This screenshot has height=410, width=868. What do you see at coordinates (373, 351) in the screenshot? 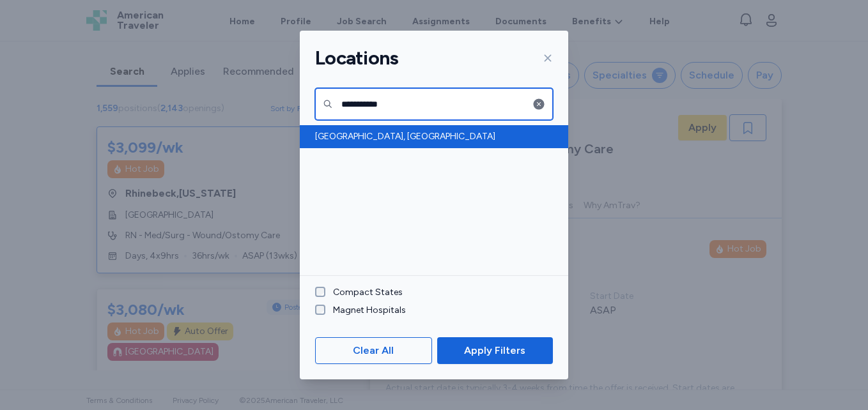
I see `button: Clear All` at bounding box center [373, 351].